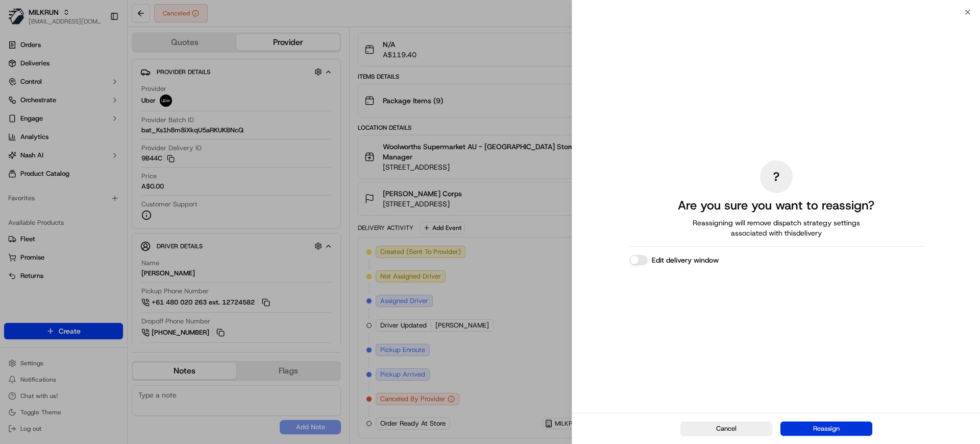 This screenshot has width=980, height=444. What do you see at coordinates (776, 205) in the screenshot?
I see `h2: Are you sure you want to reassign?` at bounding box center [776, 205].